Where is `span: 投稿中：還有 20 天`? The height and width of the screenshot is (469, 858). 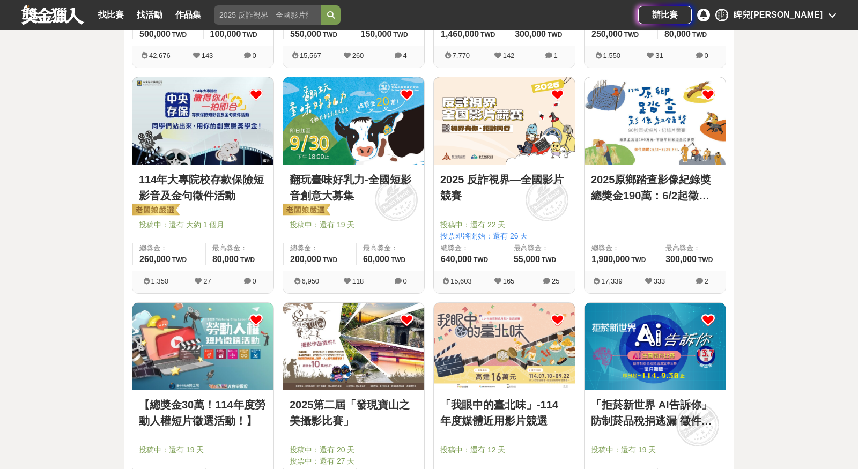
span: 投稿中：還有 20 天 is located at coordinates (353, 450).